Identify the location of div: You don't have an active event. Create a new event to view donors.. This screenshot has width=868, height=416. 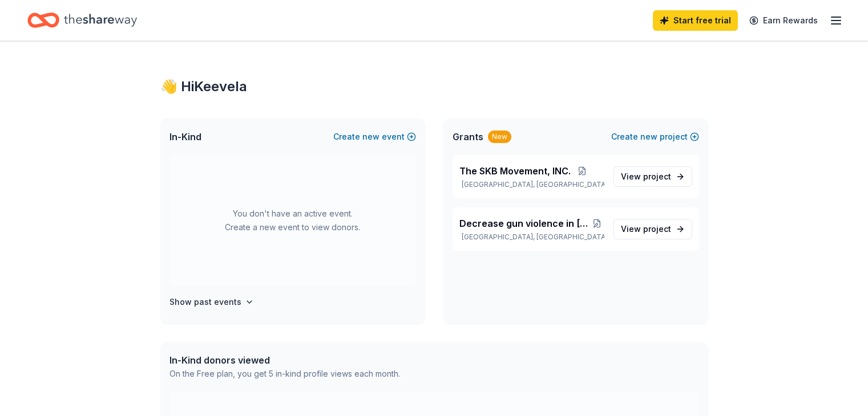
(293, 220).